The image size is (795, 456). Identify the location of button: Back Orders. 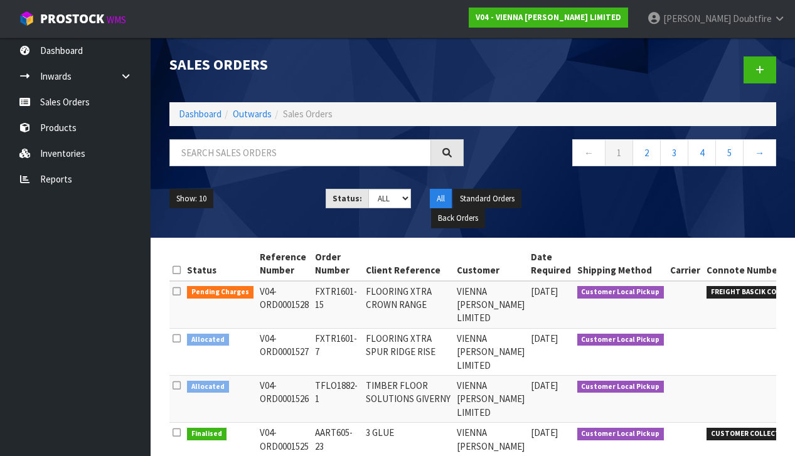
(458, 218).